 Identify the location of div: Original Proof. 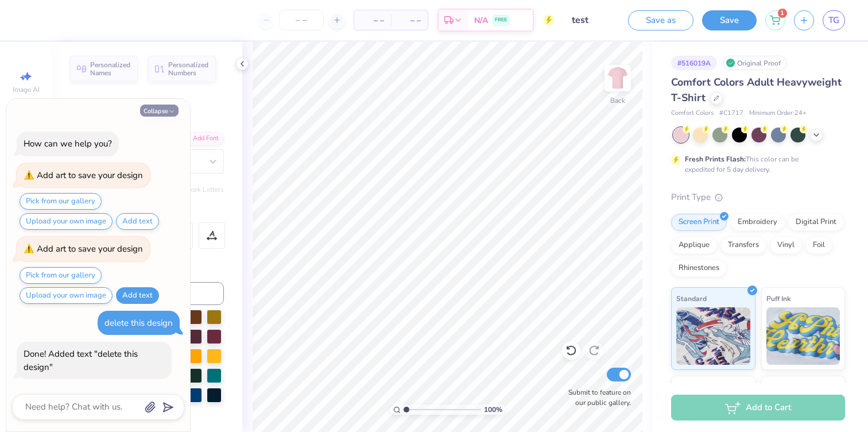
(755, 63).